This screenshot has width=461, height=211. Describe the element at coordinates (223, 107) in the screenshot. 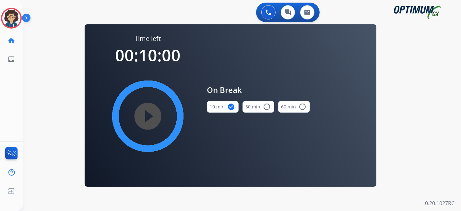

I see `button: 10 min` at that location.